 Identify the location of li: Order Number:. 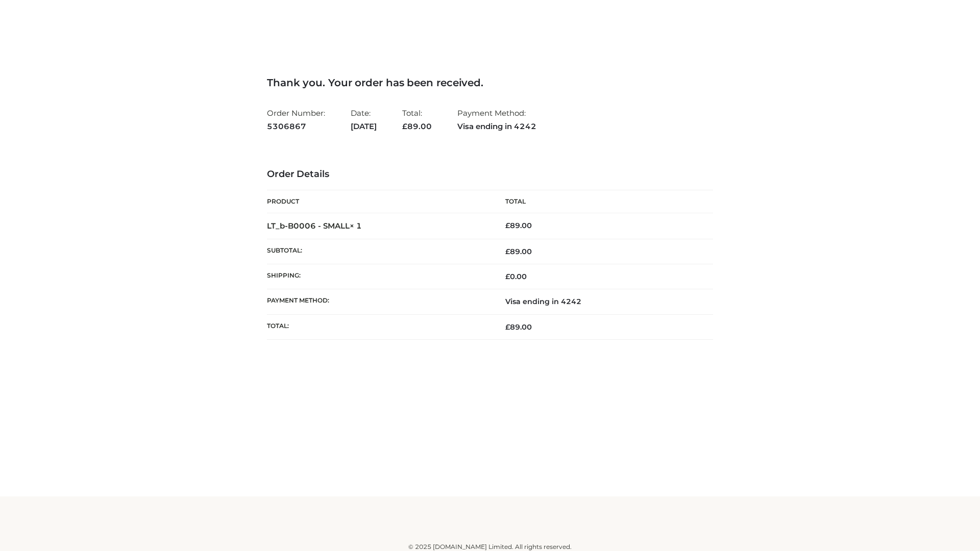
(296, 120).